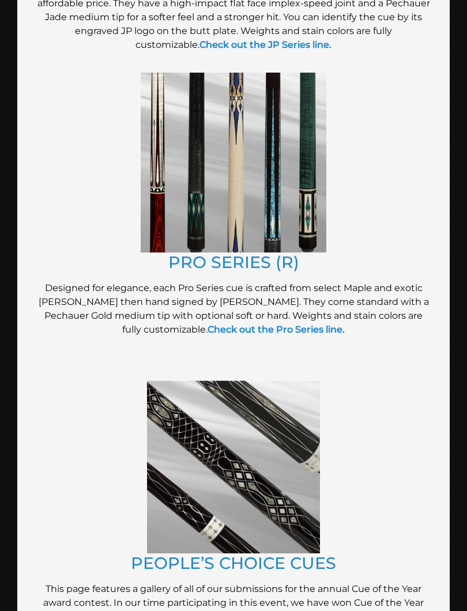 Image resolution: width=467 pixels, height=611 pixels. What do you see at coordinates (265, 44) in the screenshot?
I see `strong: Check out the JP Series line.` at bounding box center [265, 44].